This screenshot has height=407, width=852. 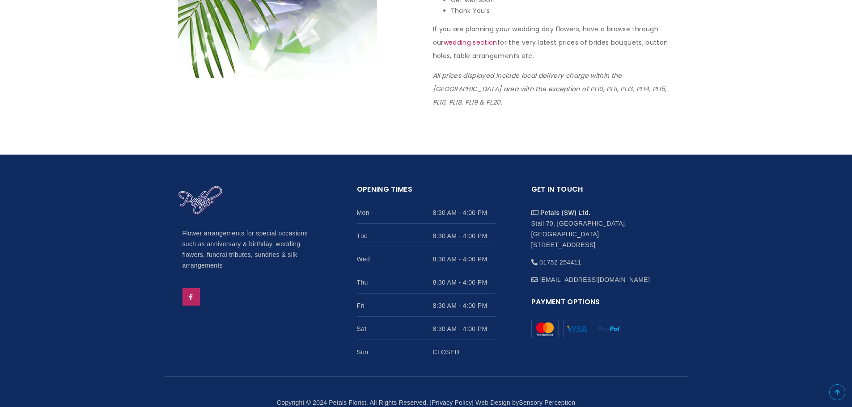 What do you see at coordinates (426, 236) in the screenshot?
I see `li: Tue` at bounding box center [426, 236].